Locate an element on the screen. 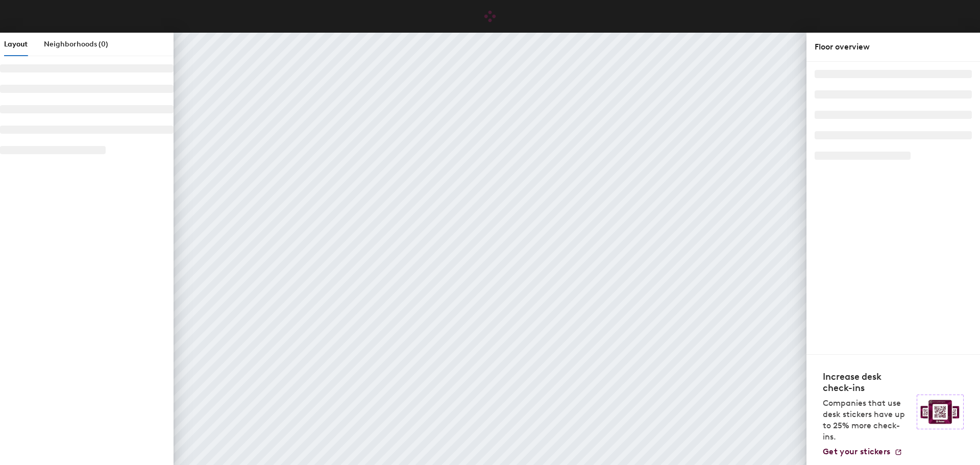 The width and height of the screenshot is (980, 465). a: Get your stickers is located at coordinates (863, 452).